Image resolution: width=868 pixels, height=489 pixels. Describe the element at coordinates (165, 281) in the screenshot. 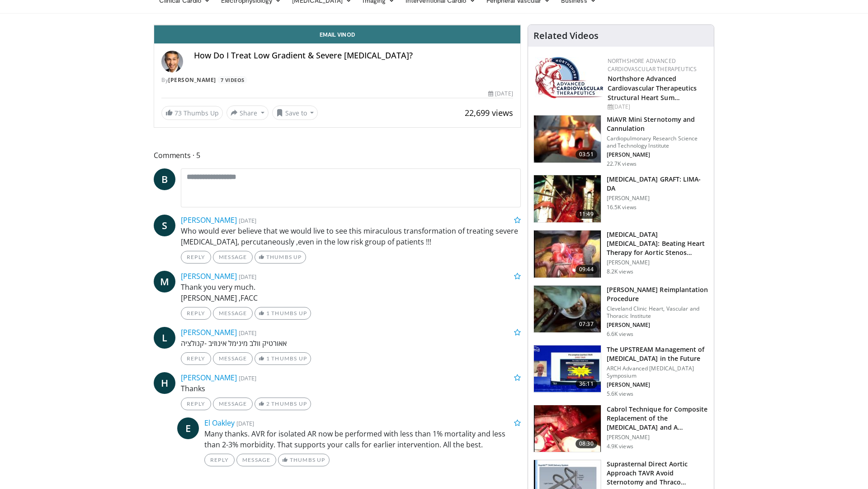

I see `a: M` at that location.